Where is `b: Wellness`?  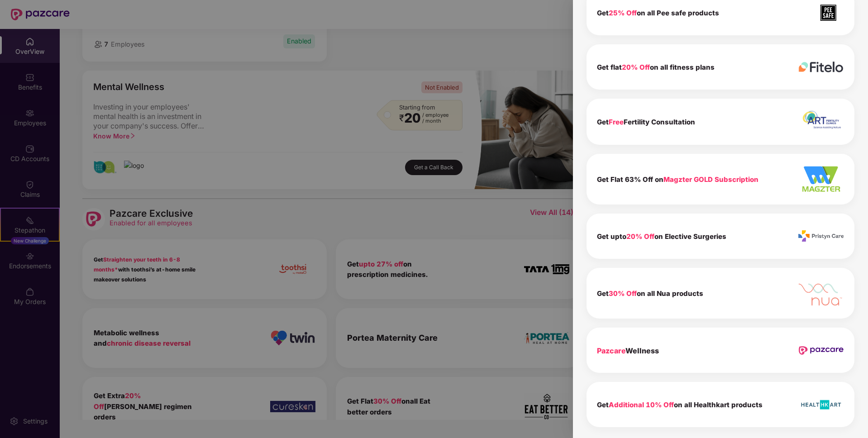
b: Wellness is located at coordinates (628, 351).